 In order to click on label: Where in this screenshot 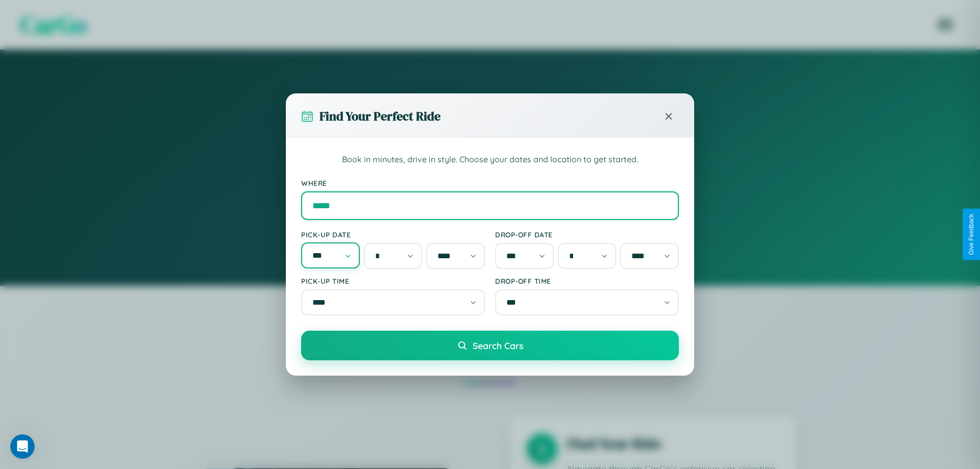, I will do `click(490, 183)`.